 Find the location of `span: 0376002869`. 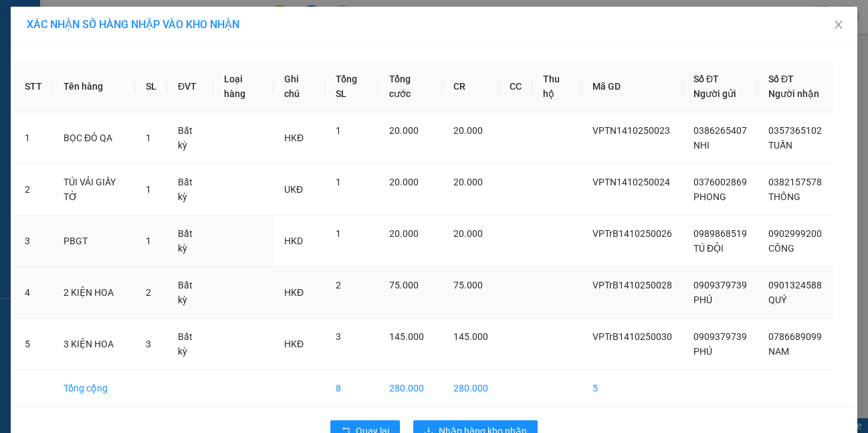

span: 0376002869 is located at coordinates (720, 182).